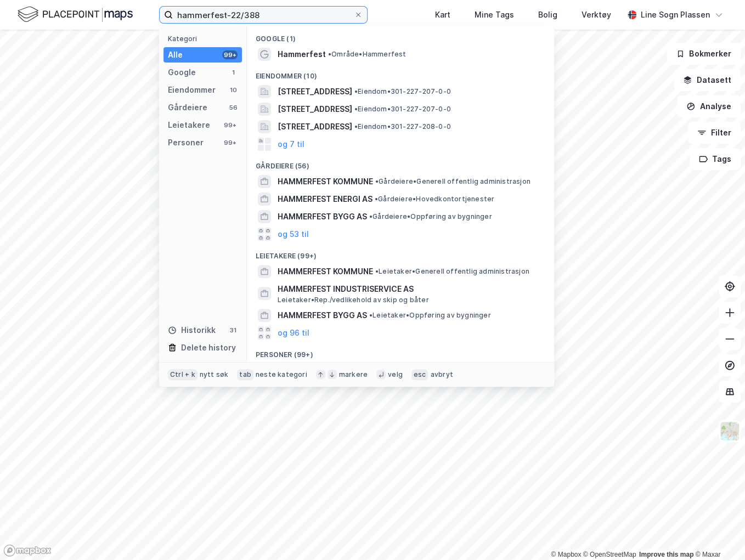 The width and height of the screenshot is (745, 560). Describe the element at coordinates (75, 14) in the screenshot. I see `img: logo.f888ab2527a4732fd821a326f86c7f29.svg` at that location.